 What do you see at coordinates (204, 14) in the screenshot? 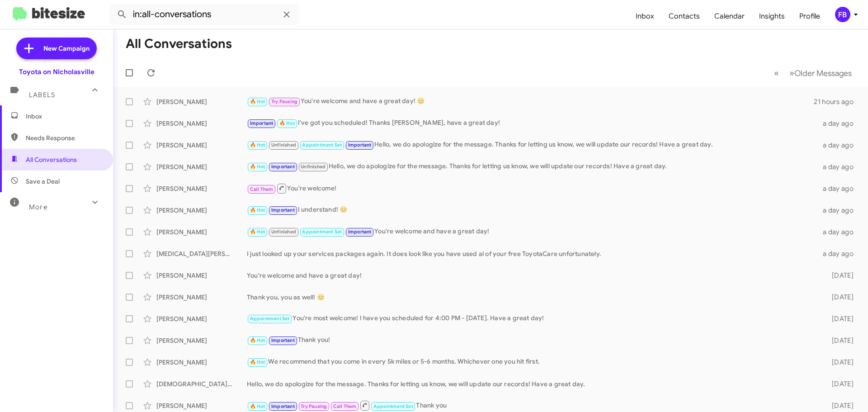
I see `input: Search` at bounding box center [204, 14].